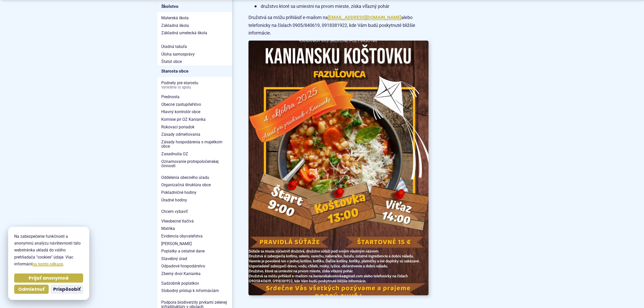  Describe the element at coordinates (338, 168) in the screenshot. I see `img: plagat - kanianska koštovka - fazuľovica` at that location.